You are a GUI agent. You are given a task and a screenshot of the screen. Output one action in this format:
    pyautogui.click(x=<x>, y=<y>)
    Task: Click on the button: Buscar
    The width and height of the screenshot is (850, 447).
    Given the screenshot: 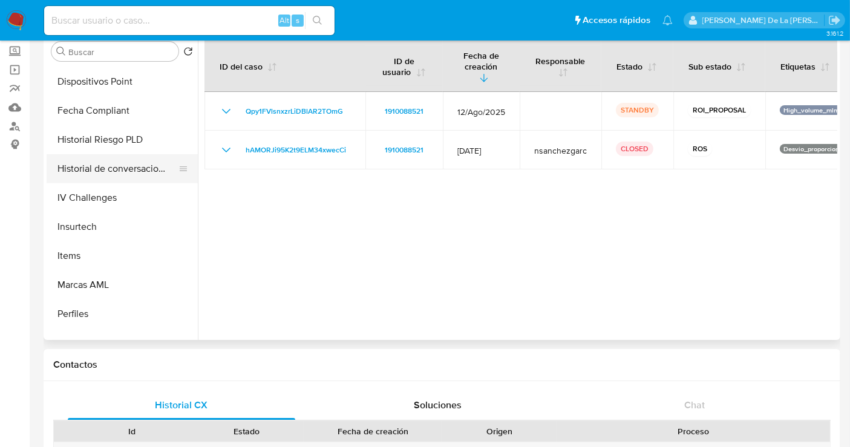 What is the action you would take?
    pyautogui.click(x=61, y=51)
    